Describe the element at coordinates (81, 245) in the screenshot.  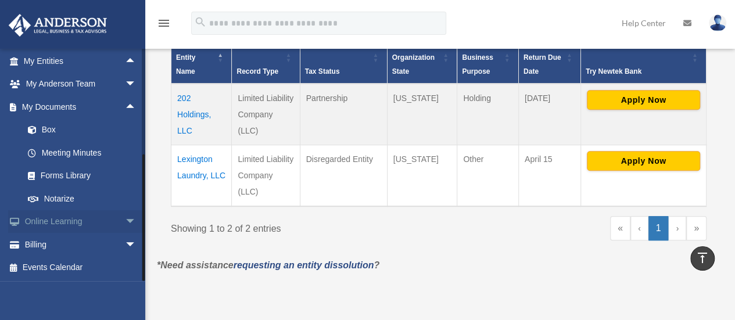
I see `a: Billingarrow_drop_down` at that location.